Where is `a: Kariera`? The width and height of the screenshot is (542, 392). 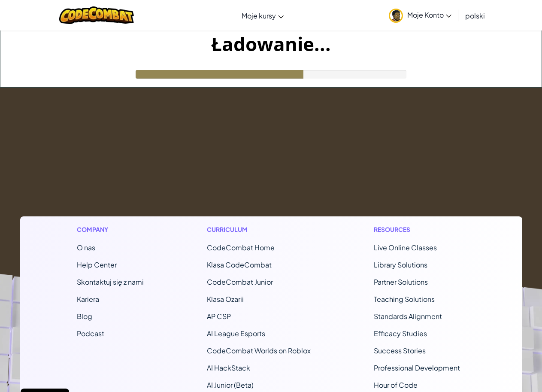 a: Kariera is located at coordinates (88, 298).